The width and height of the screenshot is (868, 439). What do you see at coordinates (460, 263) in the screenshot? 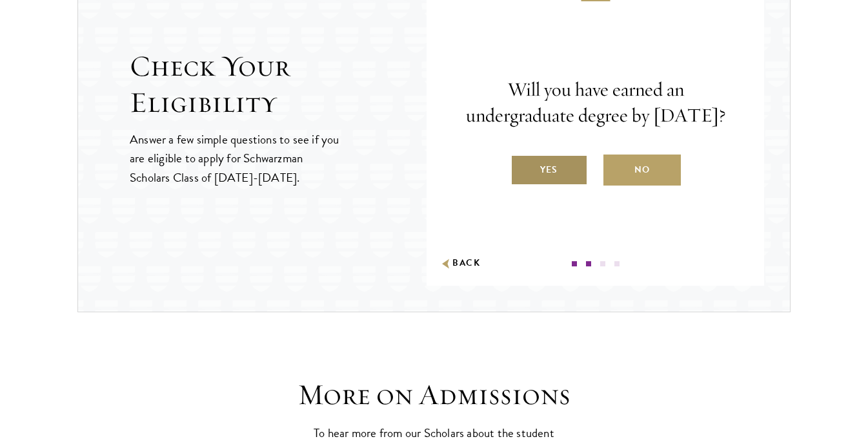
I see `button: Back` at bounding box center [460, 263].